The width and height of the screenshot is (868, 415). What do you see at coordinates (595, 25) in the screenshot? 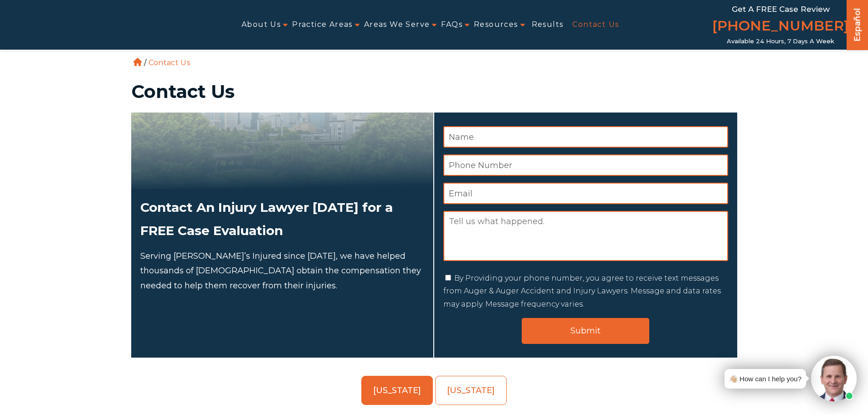
I see `a: Contact Us` at bounding box center [595, 25].